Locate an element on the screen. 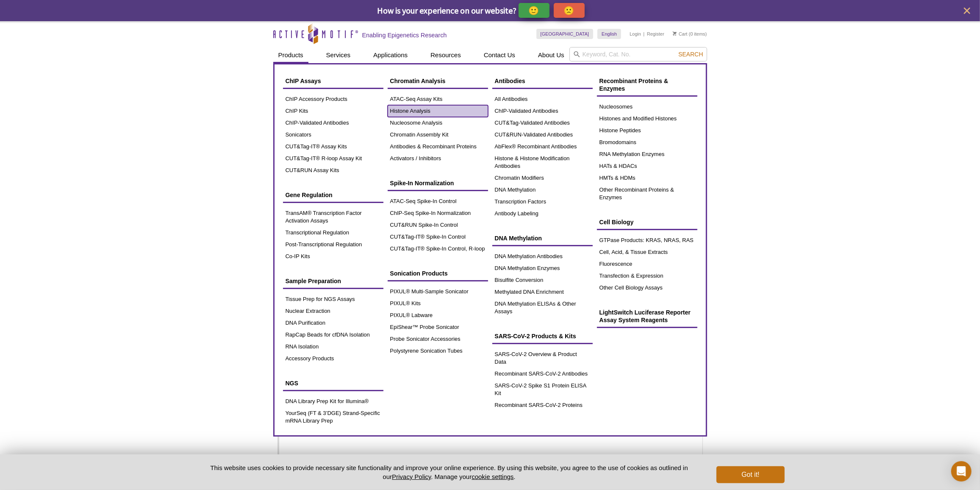  a: Nucleosome Analysis is located at coordinates (438, 123).